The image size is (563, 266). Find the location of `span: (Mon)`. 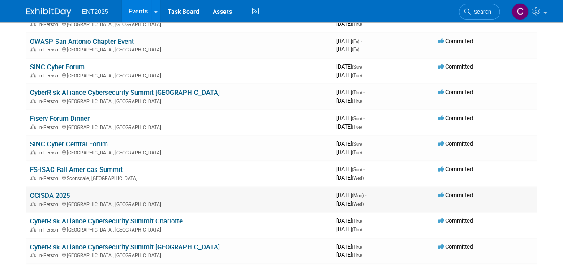

span: (Mon) is located at coordinates (358, 195).